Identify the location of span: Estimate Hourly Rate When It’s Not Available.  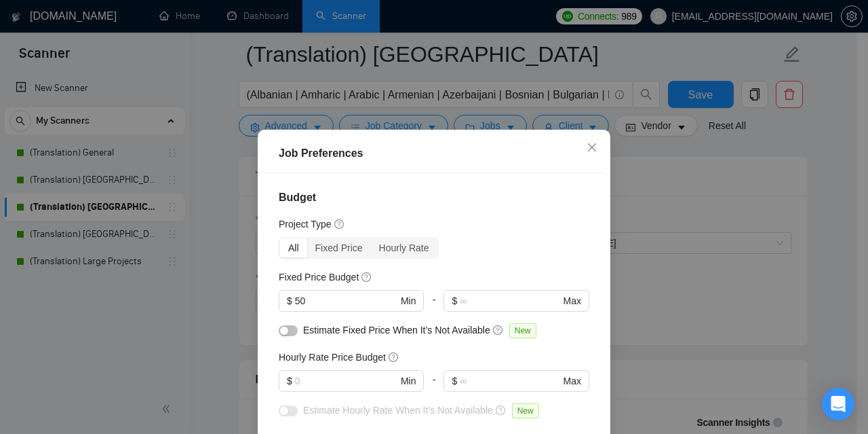
(398, 410).